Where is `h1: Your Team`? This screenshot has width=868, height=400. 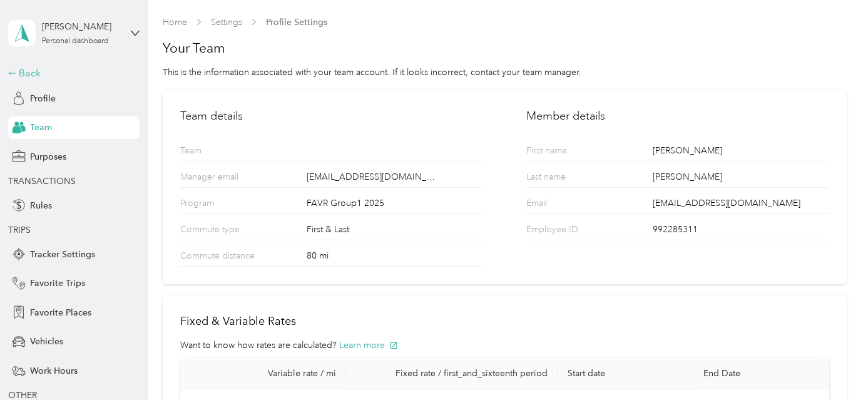 h1: Your Team is located at coordinates (505, 48).